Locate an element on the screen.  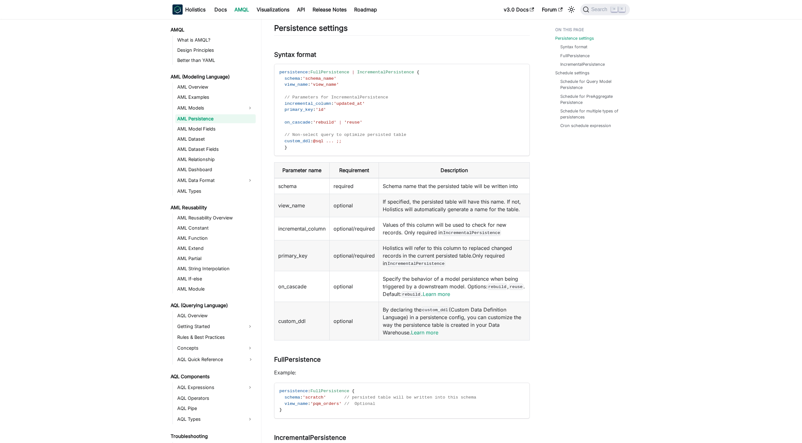
th: Requirement is located at coordinates (354, 171).